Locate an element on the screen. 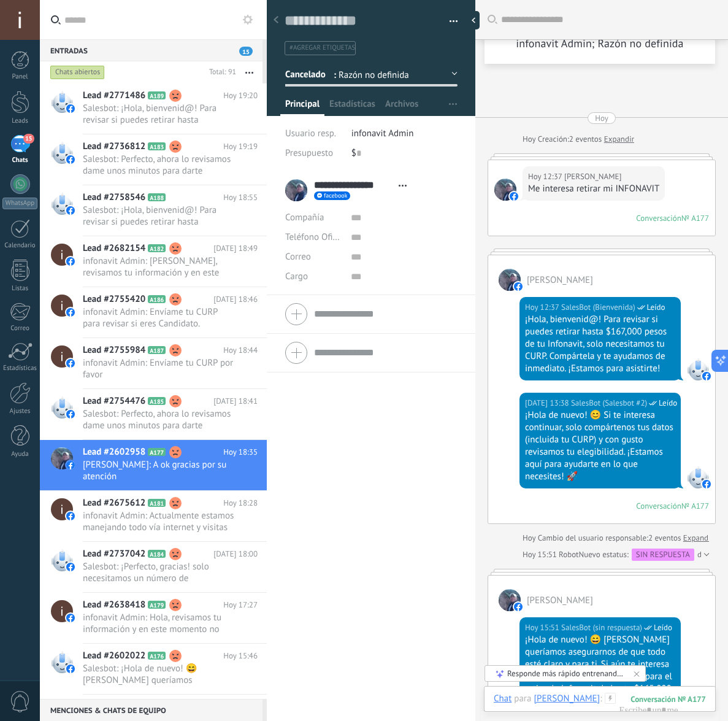  span: Nuevo estatus: is located at coordinates (604, 555).